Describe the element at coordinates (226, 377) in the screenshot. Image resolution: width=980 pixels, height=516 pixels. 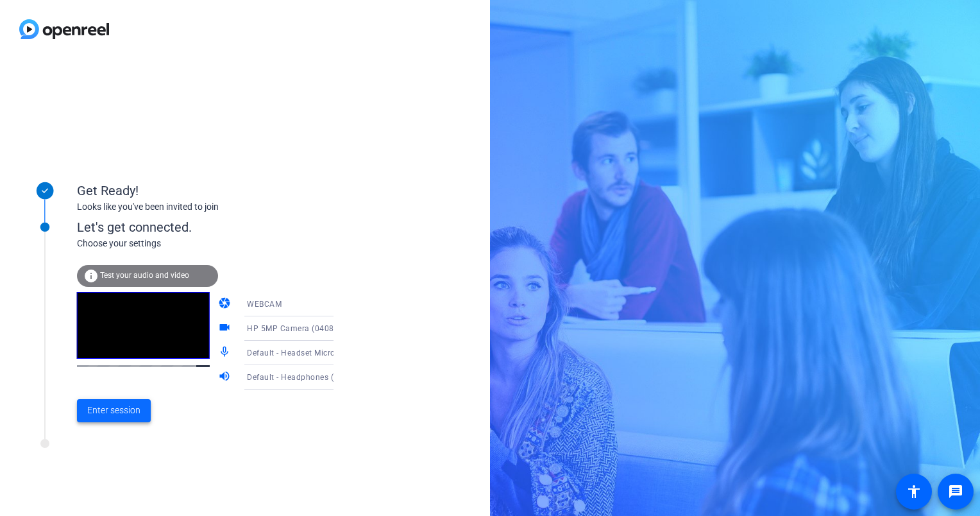
I see `mat-icon: volume_up` at that location.